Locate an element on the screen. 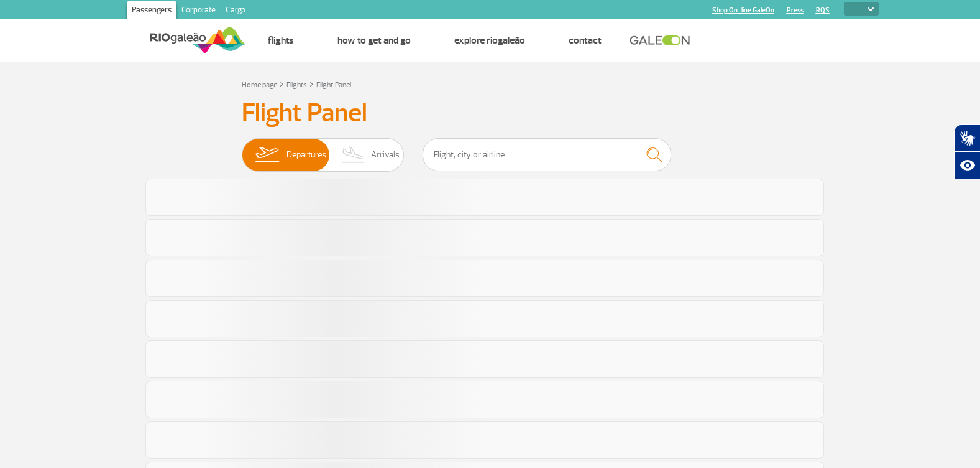 The width and height of the screenshot is (980, 468). a: Home page is located at coordinates (259, 85).